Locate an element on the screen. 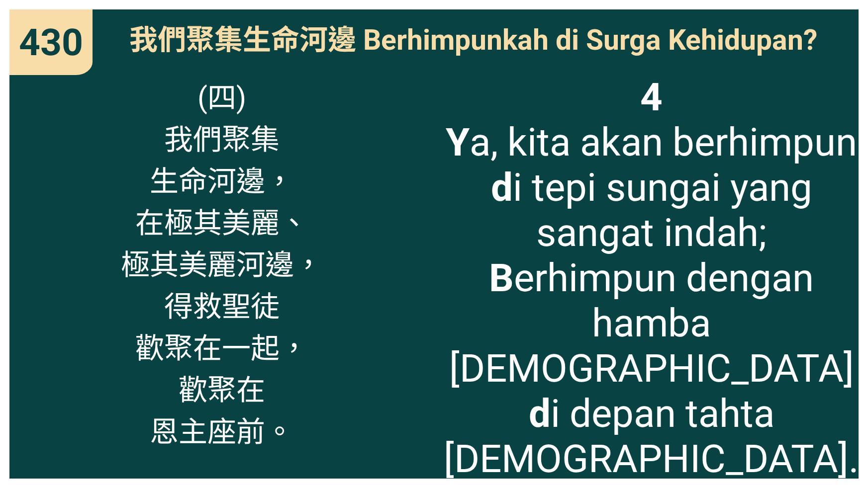  span: 430 is located at coordinates (51, 42).